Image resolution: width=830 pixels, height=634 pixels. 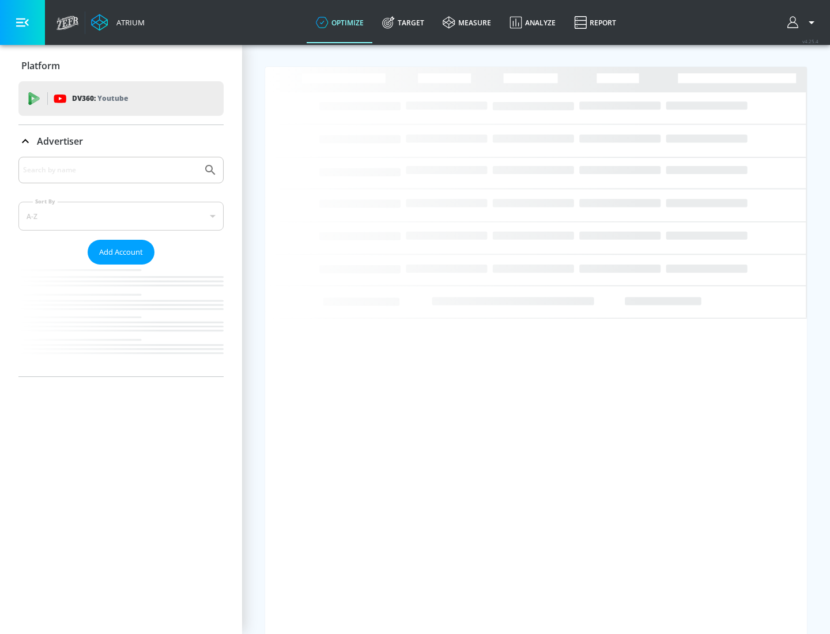 I want to click on button: Add Account, so click(x=121, y=252).